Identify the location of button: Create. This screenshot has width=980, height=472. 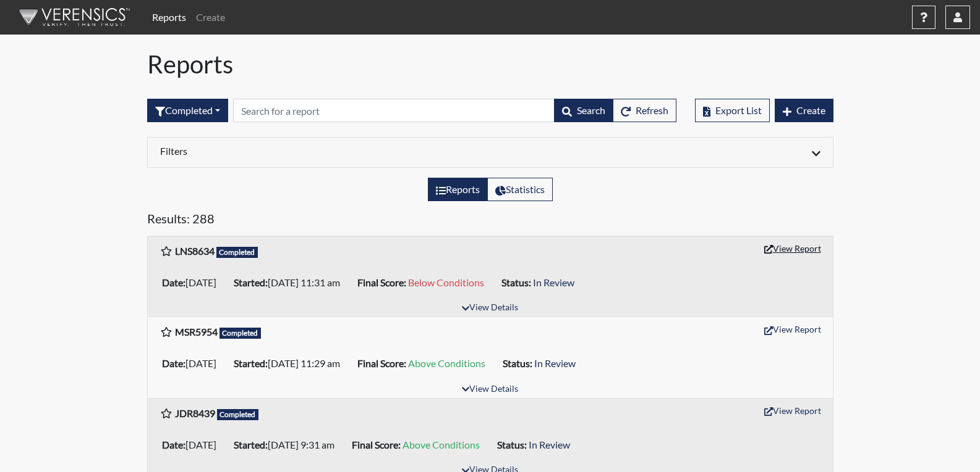
(803, 111).